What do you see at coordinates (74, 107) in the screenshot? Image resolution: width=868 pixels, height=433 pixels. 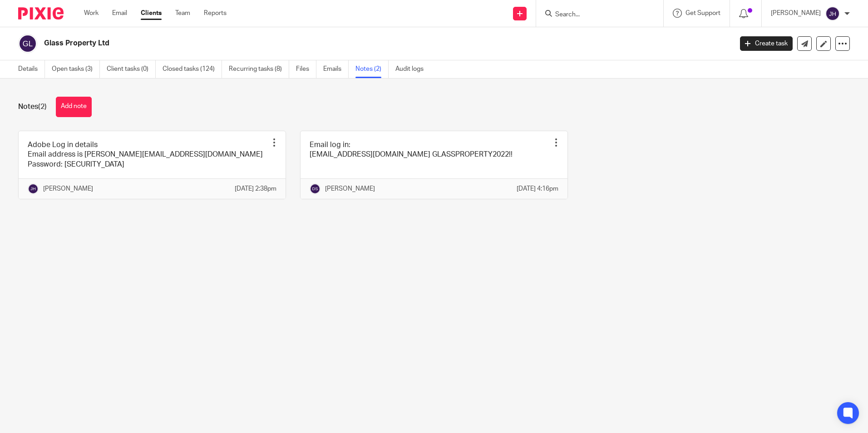 I see `button: Add note` at bounding box center [74, 107].